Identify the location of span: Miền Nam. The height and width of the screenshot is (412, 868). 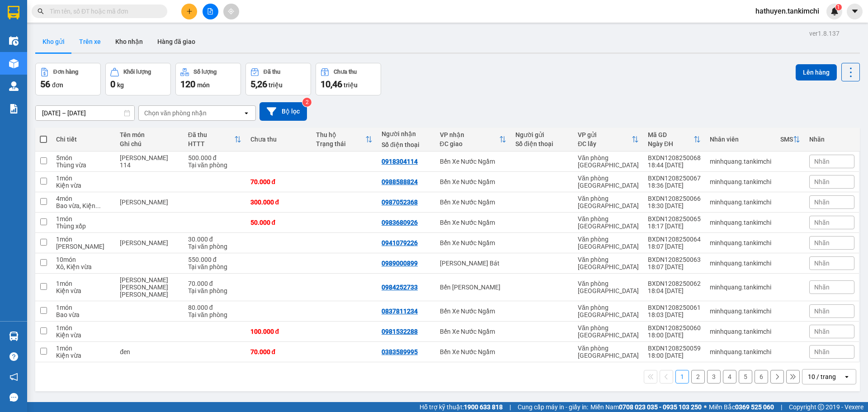
(646, 407).